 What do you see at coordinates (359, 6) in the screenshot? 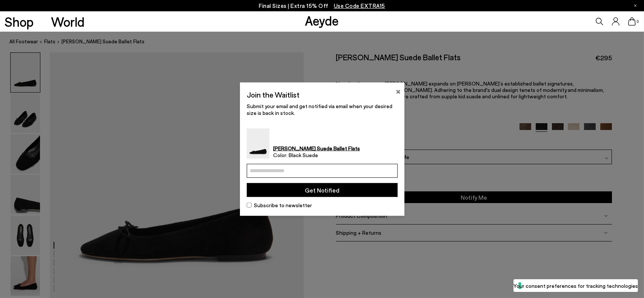
I see `span: Navigate to /collections/ss25-final-sizes` at bounding box center [359, 6].